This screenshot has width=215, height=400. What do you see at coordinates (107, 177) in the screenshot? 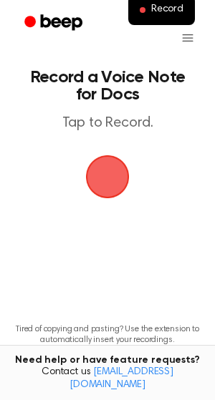
I see `button: Beep Logo` at bounding box center [107, 177].